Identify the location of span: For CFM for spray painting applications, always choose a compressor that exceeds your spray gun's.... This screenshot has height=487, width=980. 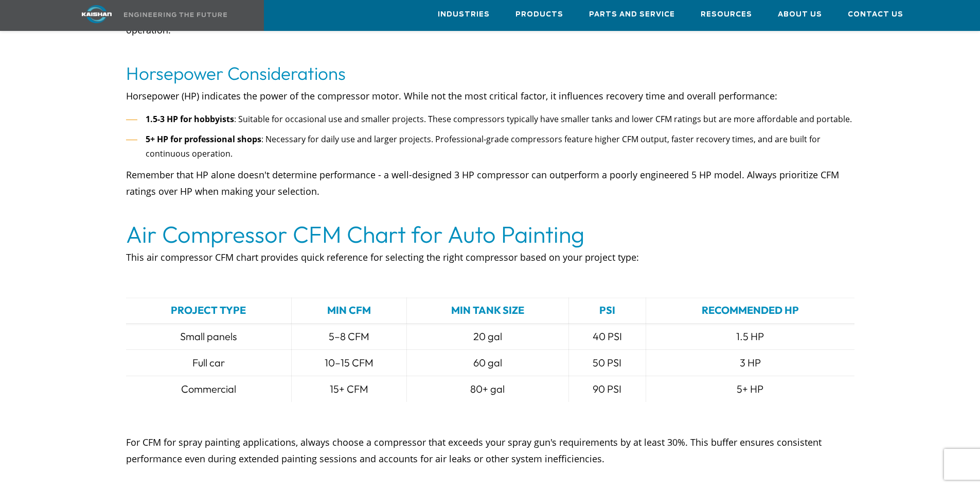
(474, 450).